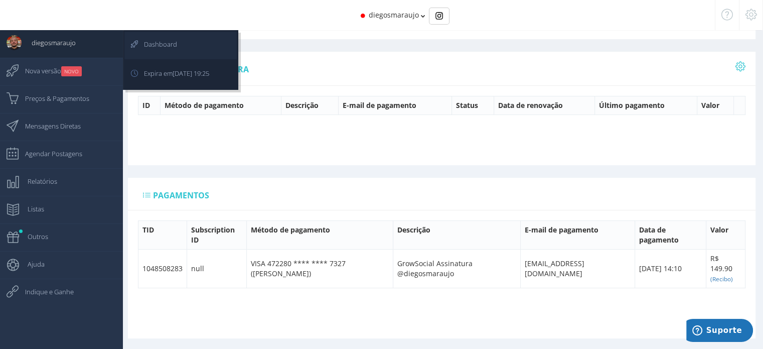 This screenshot has width=763, height=349. Describe the element at coordinates (71, 71) in the screenshot. I see `small: NOVO` at that location.